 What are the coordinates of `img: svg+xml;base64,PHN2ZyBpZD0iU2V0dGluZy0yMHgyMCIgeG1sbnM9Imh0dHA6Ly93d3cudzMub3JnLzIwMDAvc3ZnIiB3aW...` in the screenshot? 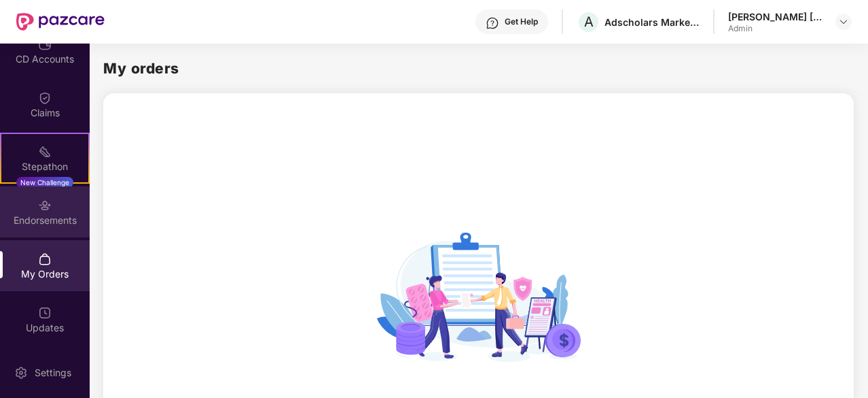 It's located at (22, 373).